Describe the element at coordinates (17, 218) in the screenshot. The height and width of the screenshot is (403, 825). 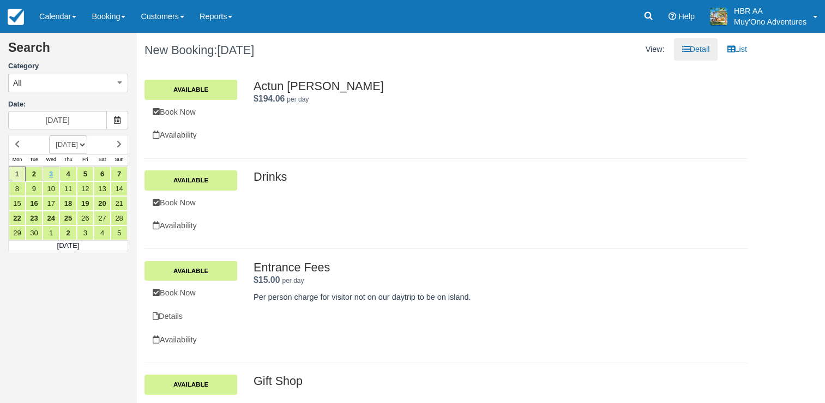
I see `a: 22` at that location.